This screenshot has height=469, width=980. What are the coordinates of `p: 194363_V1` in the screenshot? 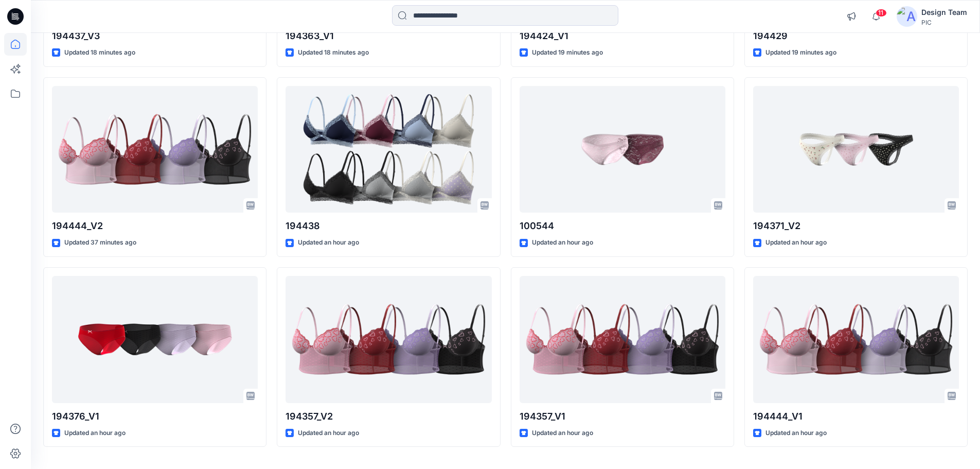 It's located at (389, 36).